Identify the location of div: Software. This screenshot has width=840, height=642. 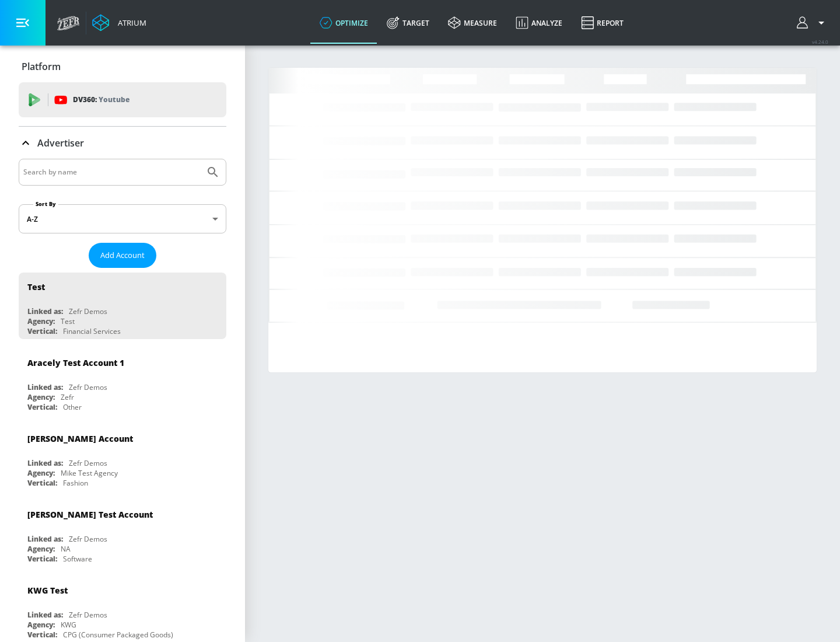
(78, 558).